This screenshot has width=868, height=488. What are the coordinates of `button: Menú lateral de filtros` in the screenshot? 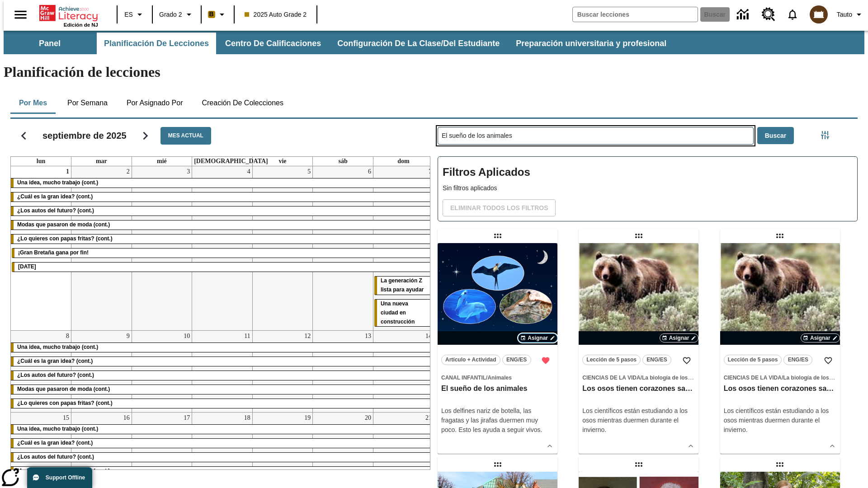 It's located at (825, 135).